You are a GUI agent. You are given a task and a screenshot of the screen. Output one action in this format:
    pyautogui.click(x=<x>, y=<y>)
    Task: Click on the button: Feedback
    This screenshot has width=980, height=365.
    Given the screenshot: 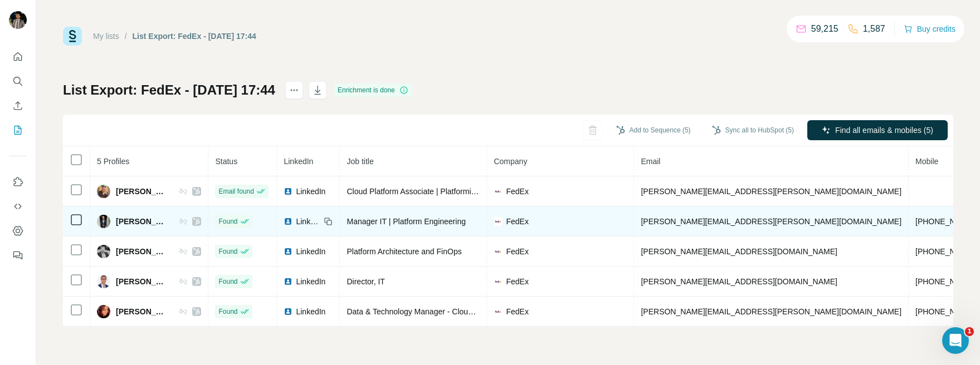 What is the action you would take?
    pyautogui.click(x=18, y=256)
    